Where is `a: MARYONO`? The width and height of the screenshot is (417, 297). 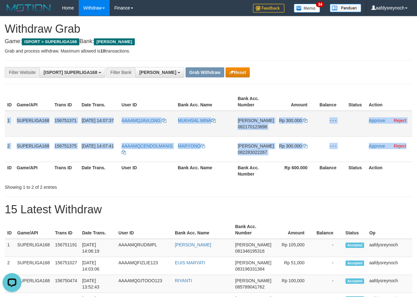 a: MARYONO is located at coordinates (191, 146).